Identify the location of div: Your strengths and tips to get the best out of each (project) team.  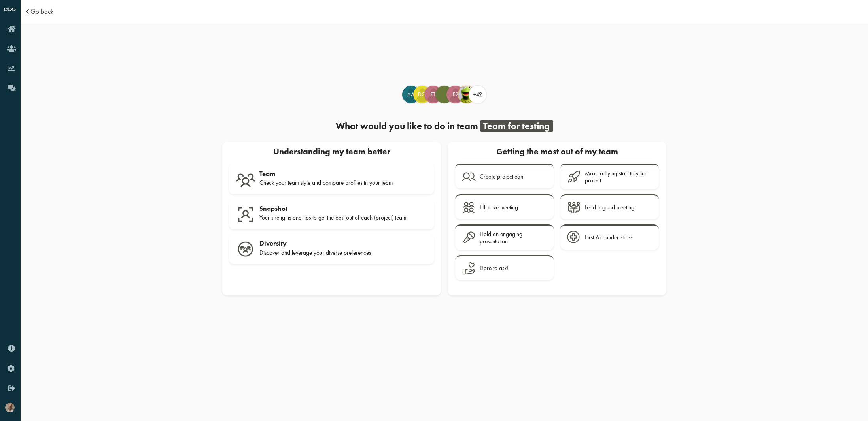
(343, 218).